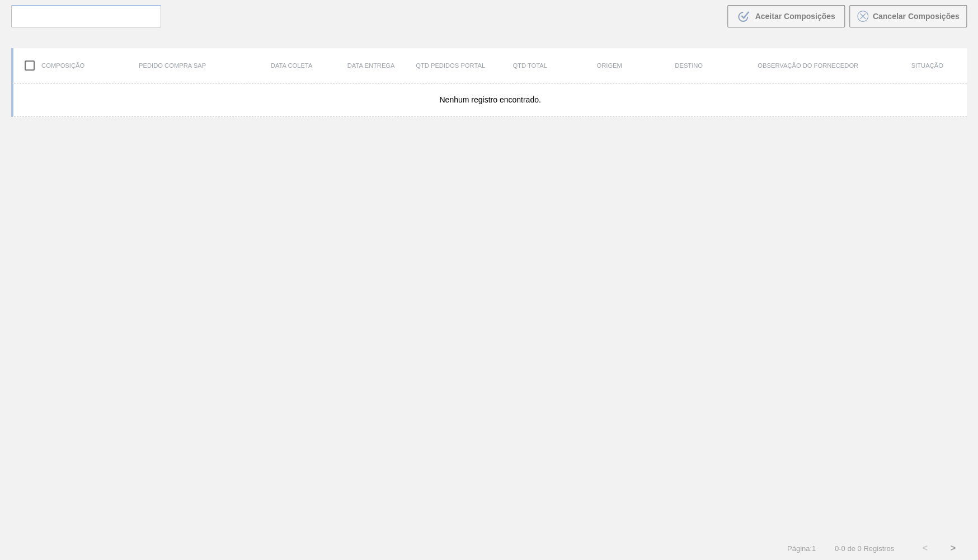 The width and height of the screenshot is (978, 560). I want to click on div: Observação do Fornecedor, so click(808, 66).